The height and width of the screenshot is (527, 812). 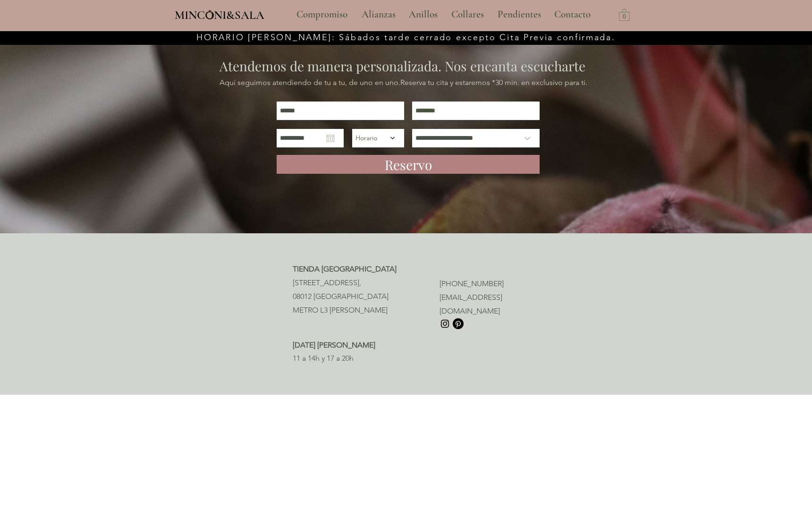 I want to click on span: Aquí seguimos atendiendo de tu a tu, de uno en uno., so click(x=310, y=82).